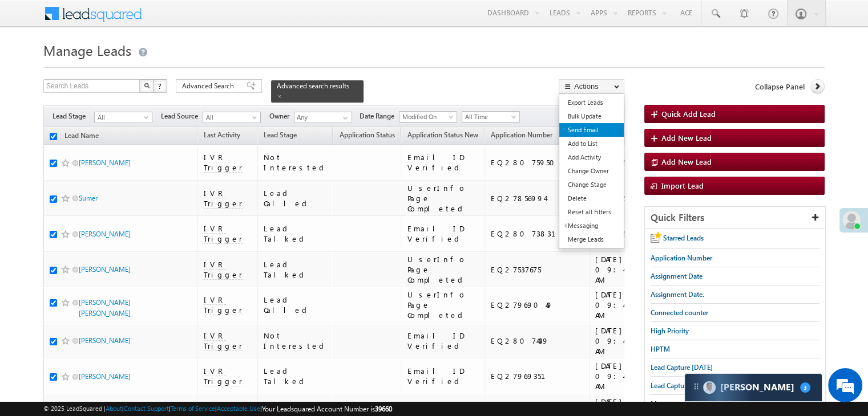  Describe the element at coordinates (193, 408) in the screenshot. I see `a: Terms of Service` at that location.